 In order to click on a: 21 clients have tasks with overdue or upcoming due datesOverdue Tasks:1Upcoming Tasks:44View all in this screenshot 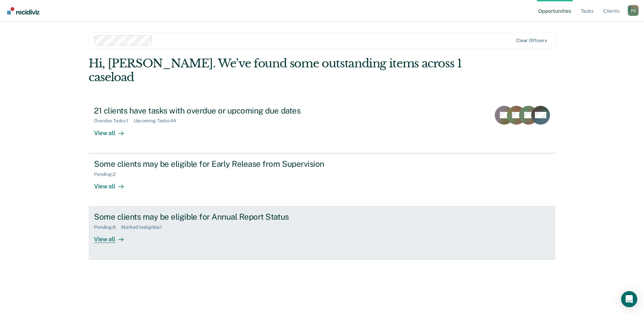, I will do `click(322, 127)`.